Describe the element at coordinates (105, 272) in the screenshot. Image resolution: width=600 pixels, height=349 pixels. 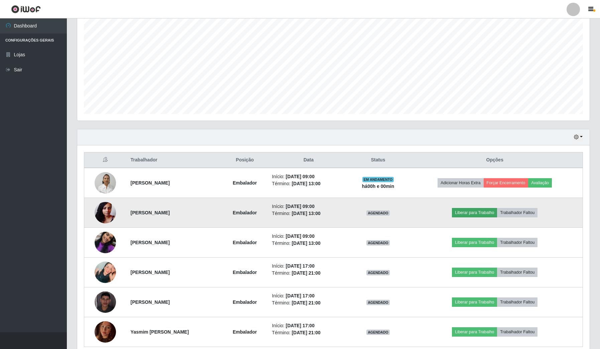
I see `img: 1692629764631.jpeg` at that location.